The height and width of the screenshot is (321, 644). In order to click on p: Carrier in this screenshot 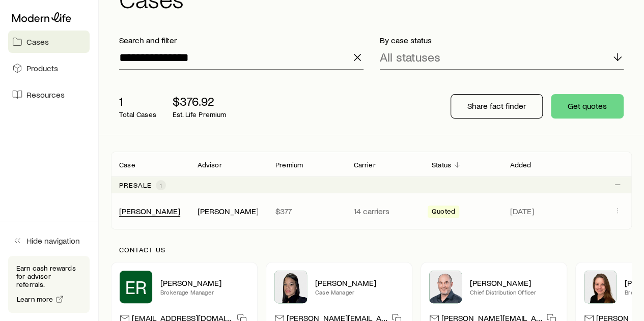, I will do `click(364, 165)`.